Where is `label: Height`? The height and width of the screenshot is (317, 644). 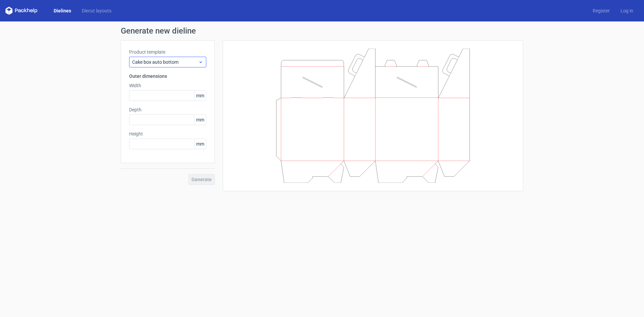 label: Height is located at coordinates (168, 134).